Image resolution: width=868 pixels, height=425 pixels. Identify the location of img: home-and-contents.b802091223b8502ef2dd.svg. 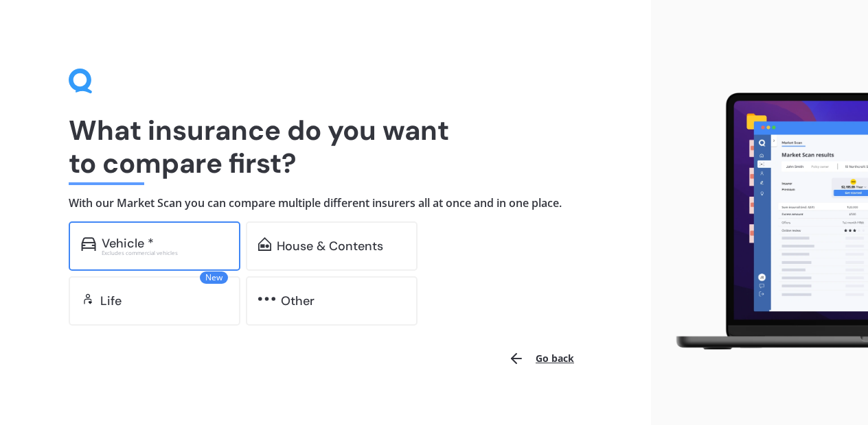
(264, 244).